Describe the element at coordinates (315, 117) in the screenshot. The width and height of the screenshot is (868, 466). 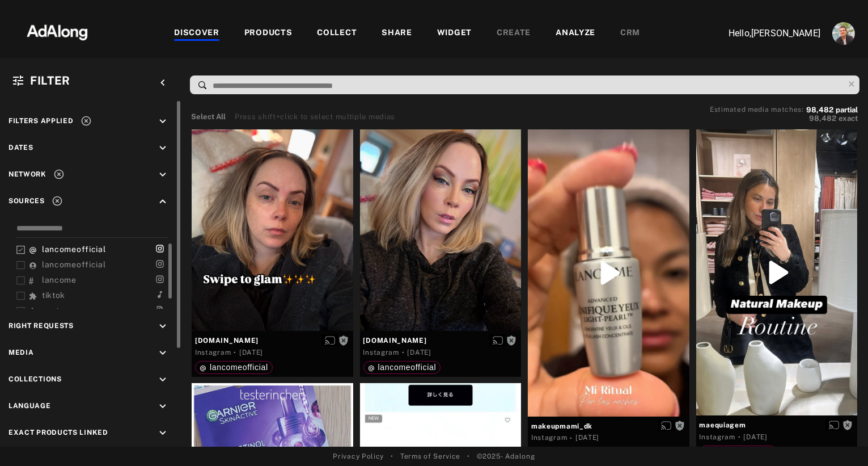
I see `div: Press shift+click to select multiple medias` at that location.